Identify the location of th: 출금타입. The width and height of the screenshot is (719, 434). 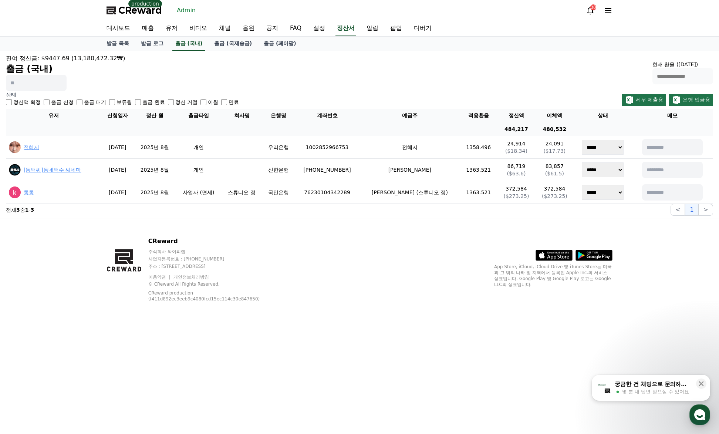
(199, 115).